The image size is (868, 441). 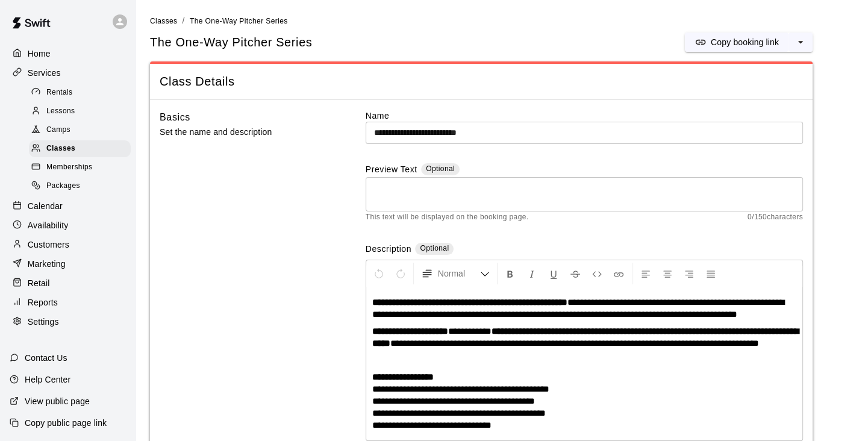 What do you see at coordinates (82, 168) in the screenshot?
I see `a: Memberships` at bounding box center [82, 168].